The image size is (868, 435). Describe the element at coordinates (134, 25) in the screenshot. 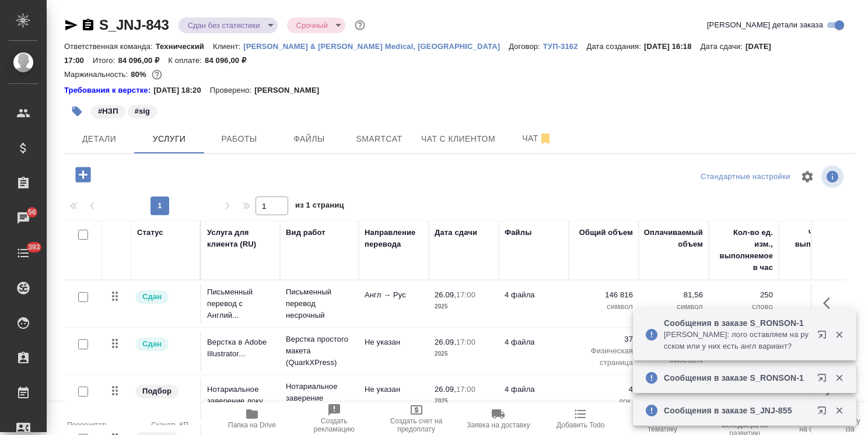

I see `a: S_JNJ-843` at that location.